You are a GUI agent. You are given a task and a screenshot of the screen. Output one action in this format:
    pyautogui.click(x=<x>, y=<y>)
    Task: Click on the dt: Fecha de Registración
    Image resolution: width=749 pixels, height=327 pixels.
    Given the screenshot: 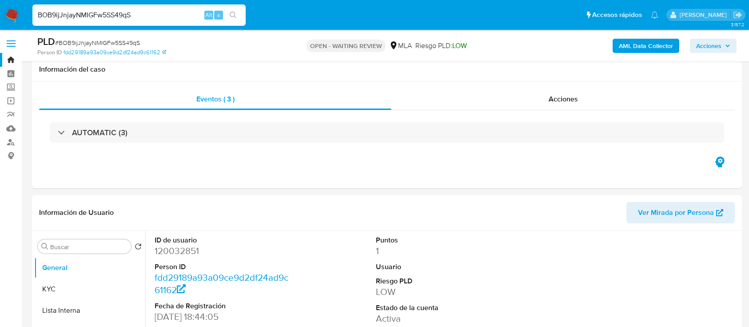 What is the action you would take?
    pyautogui.click(x=224, y=306)
    